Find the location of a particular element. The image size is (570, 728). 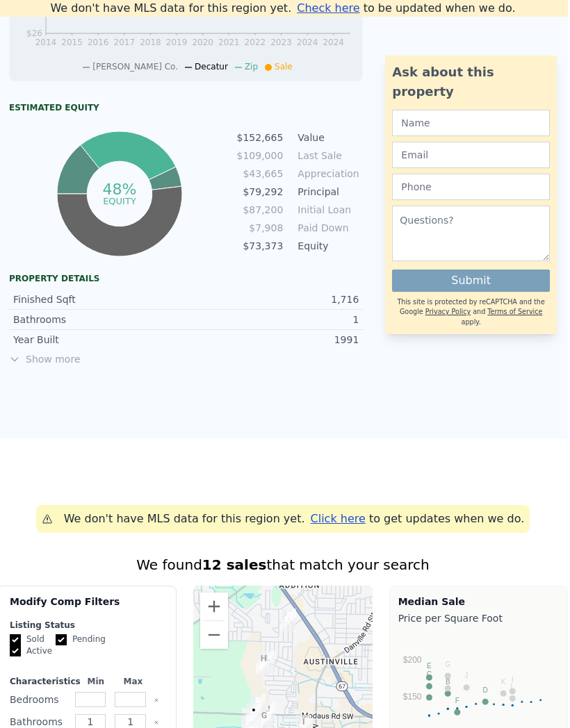

td: Initial Loan is located at coordinates (326, 210).